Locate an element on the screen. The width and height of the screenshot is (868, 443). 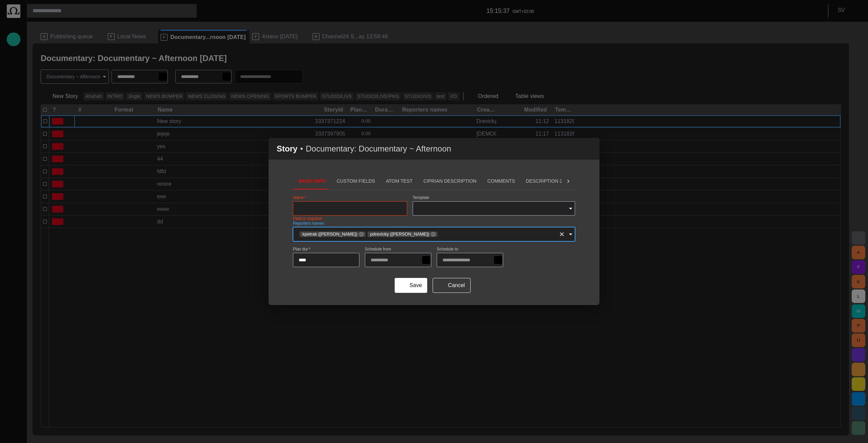
button: ATOM Test is located at coordinates (399, 181).